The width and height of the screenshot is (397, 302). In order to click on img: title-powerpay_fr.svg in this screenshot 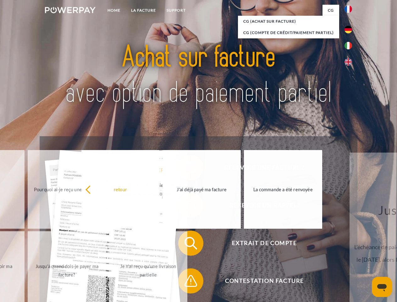, I will do `click(199, 75)`.